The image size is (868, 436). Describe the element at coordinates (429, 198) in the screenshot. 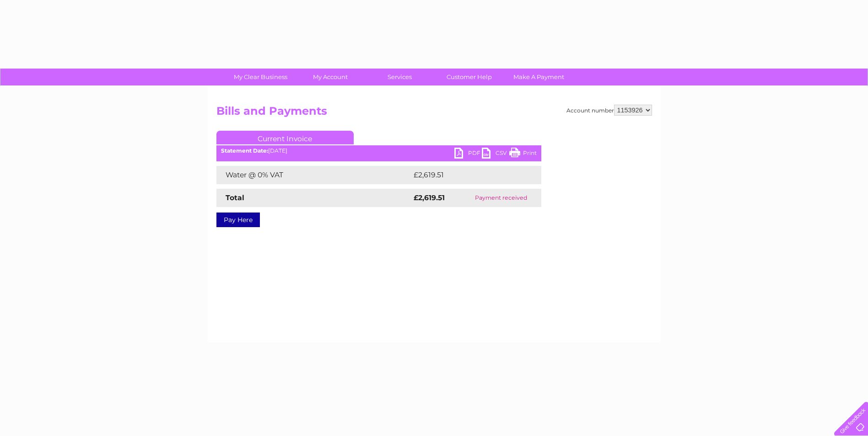

I see `strong: £2,619.51` at that location.